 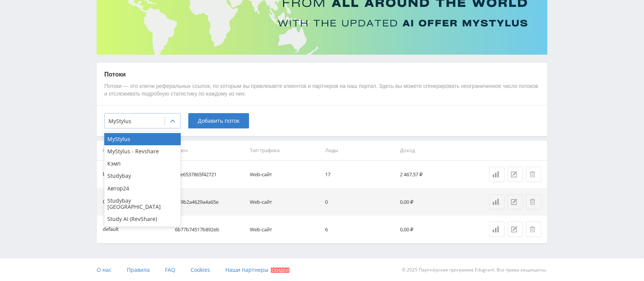 What do you see at coordinates (359, 150) in the screenshot?
I see `th: Лиды` at bounding box center [359, 150].